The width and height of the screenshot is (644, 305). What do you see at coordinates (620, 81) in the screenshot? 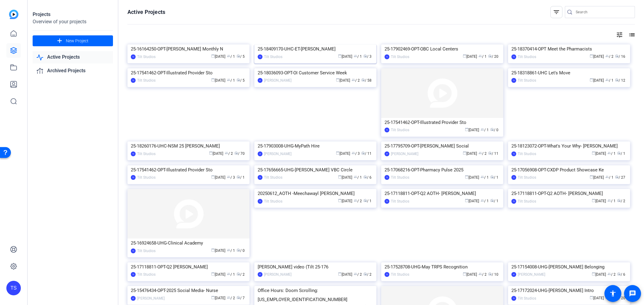
I see `span: / 12` at bounding box center [620, 81].